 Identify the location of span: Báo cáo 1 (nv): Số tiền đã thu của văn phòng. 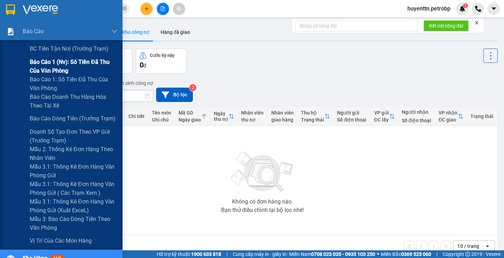
(73, 66).